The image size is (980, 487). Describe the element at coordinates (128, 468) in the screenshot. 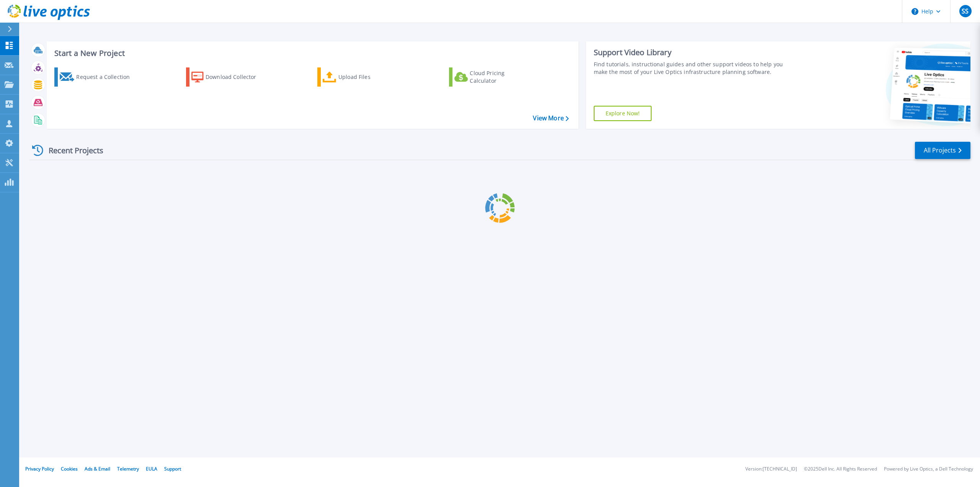

I see `a: Telemetry` at that location.